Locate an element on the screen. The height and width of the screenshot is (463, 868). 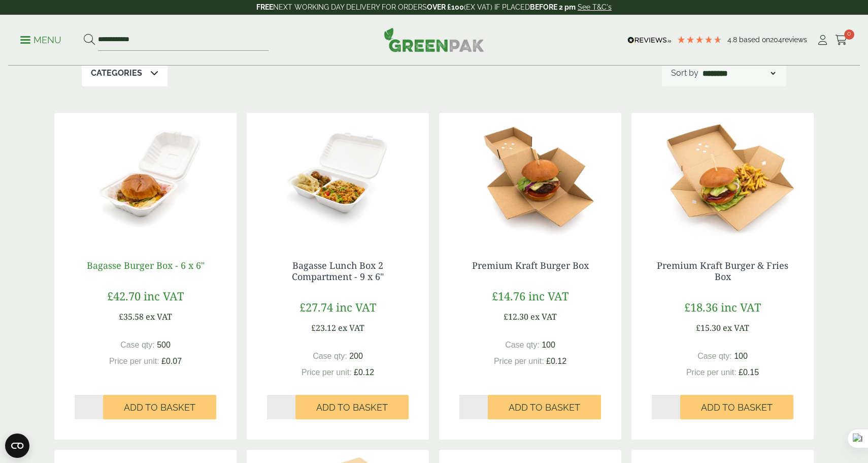
a: 2320028AA Bagasse lunch box 2 compartment open with food is located at coordinates (338, 176).